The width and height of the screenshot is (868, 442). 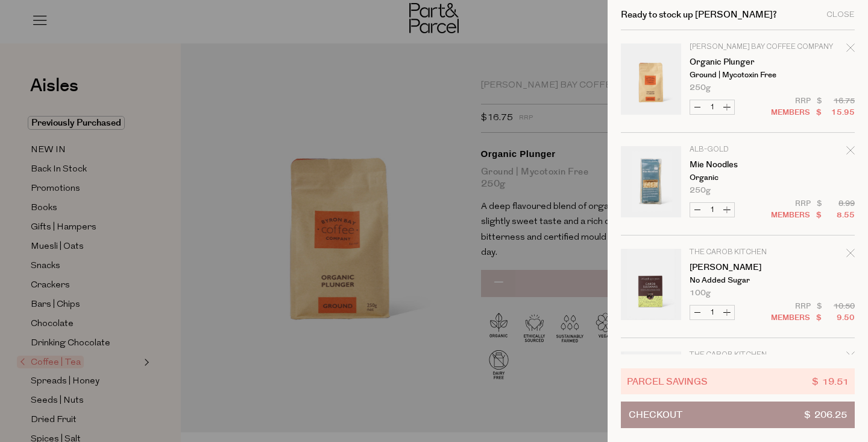 I want to click on input: QTY Mie Noodles, so click(x=712, y=209).